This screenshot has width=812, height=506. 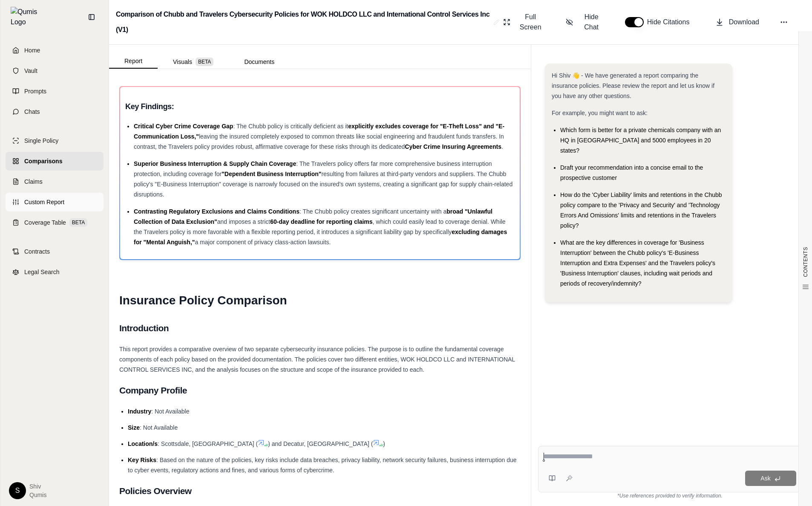 What do you see at coordinates (142, 460) in the screenshot?
I see `span: Key Risks` at bounding box center [142, 460].